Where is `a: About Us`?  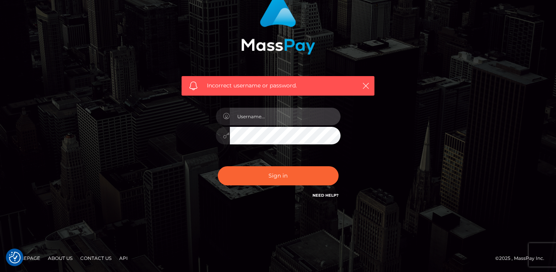
a: About Us is located at coordinates (60, 257).